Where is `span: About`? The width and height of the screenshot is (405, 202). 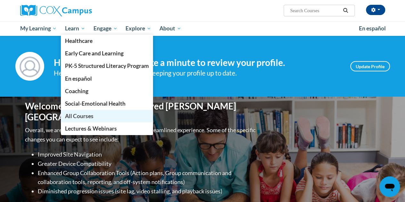 span: About is located at coordinates (170, 28).